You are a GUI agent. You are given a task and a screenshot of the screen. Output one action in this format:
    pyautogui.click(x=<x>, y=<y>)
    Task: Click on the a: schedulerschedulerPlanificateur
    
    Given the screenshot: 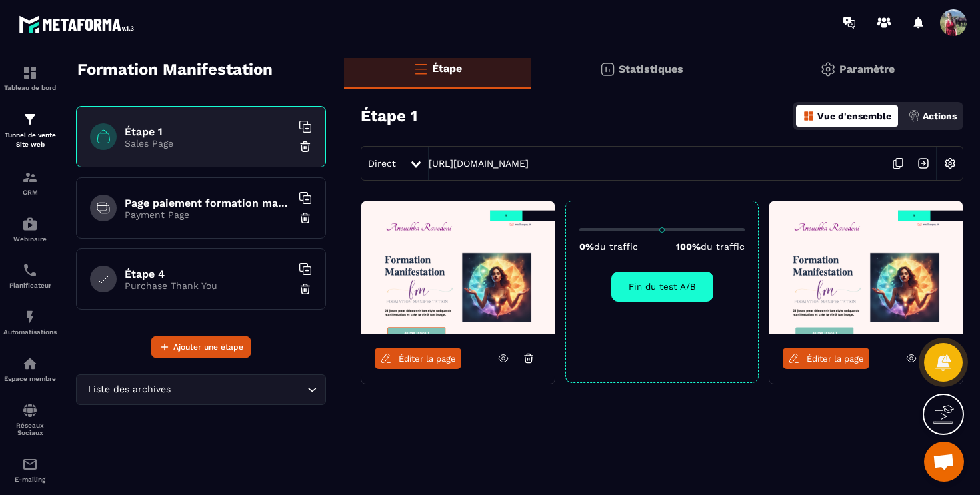 What is the action you would take?
    pyautogui.click(x=30, y=276)
    